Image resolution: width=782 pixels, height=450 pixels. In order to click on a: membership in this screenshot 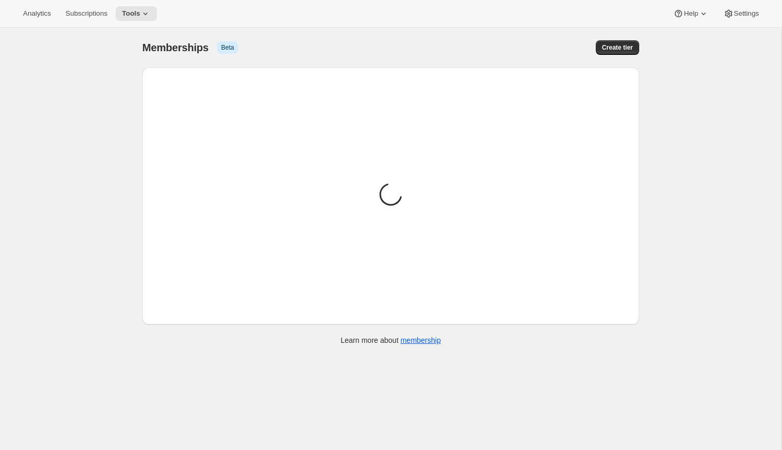, I will do `click(421, 341)`.